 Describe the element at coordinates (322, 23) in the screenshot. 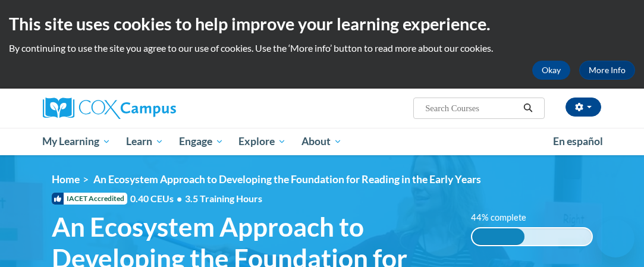

I see `h2: This site uses cookies to help improve your learning experience.` at that location.